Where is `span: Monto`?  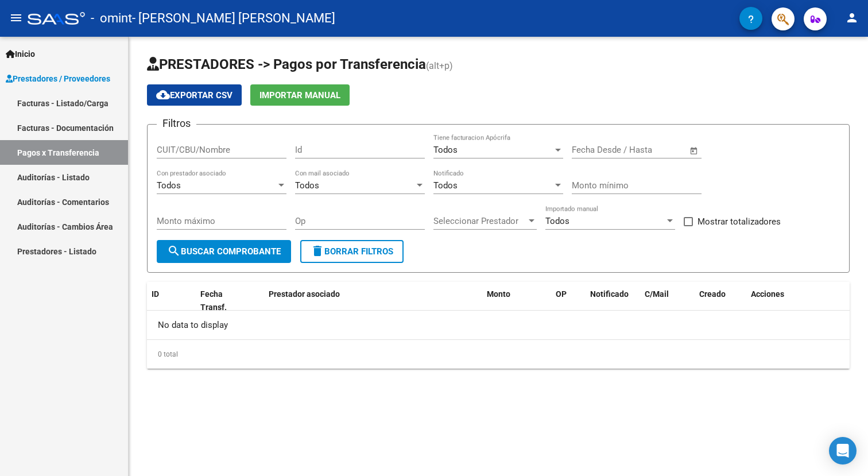
span: Monto is located at coordinates (499, 294).